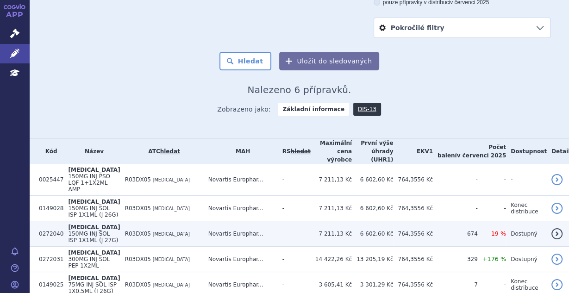  I want to click on span: -19 %, so click(497, 233).